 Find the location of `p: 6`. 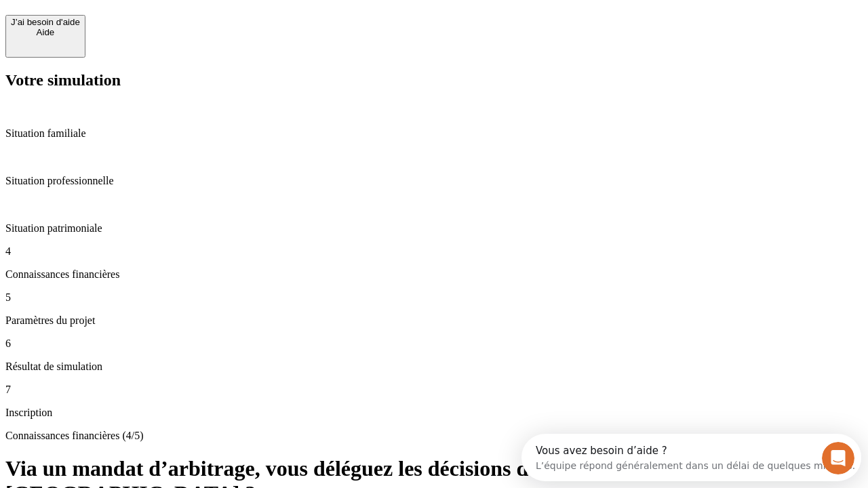

p: 6 is located at coordinates (434, 343).